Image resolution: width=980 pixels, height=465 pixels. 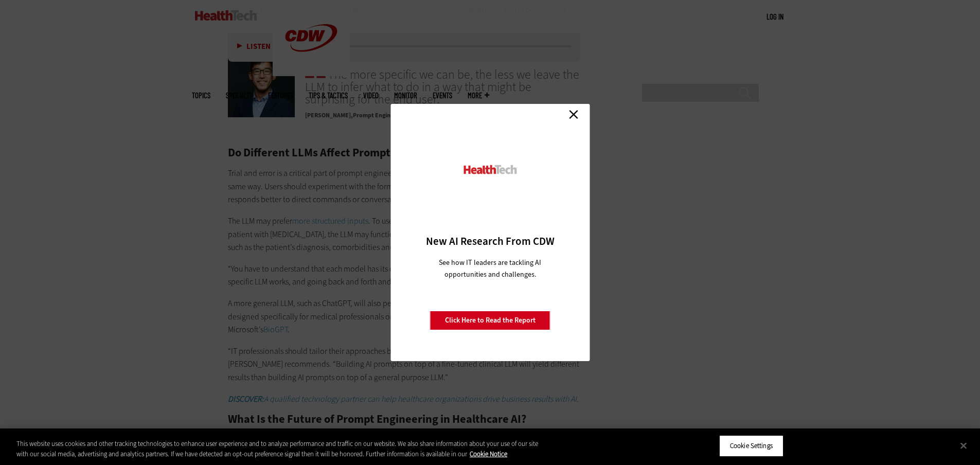 What do you see at coordinates (278, 449) in the screenshot?
I see `div: This website uses cookies and other tracking technologies to enhance user experience and to analy...` at bounding box center [278, 449].